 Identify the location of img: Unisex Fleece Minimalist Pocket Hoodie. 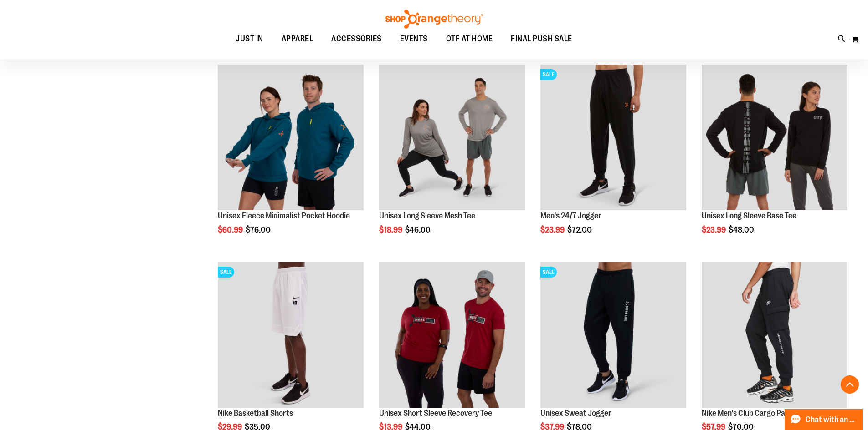
(290, 138).